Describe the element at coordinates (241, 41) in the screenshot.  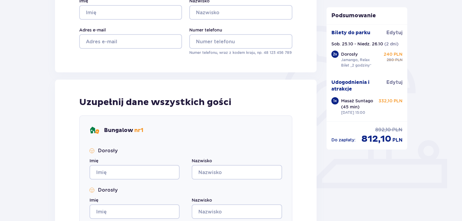
I see `input: Numer telefonu` at that location.